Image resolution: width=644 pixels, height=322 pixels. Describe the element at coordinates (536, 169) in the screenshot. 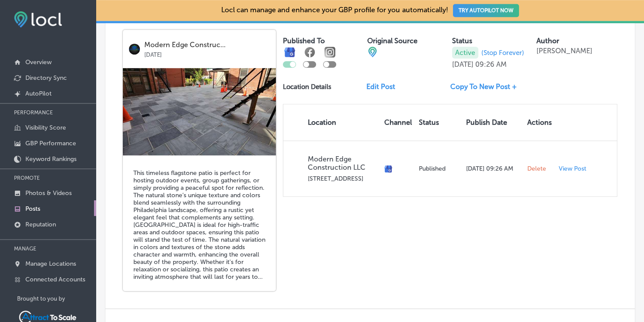

I see `span: Delete` at that location.